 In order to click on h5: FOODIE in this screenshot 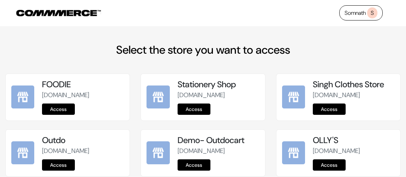, I will do `click(83, 84)`.